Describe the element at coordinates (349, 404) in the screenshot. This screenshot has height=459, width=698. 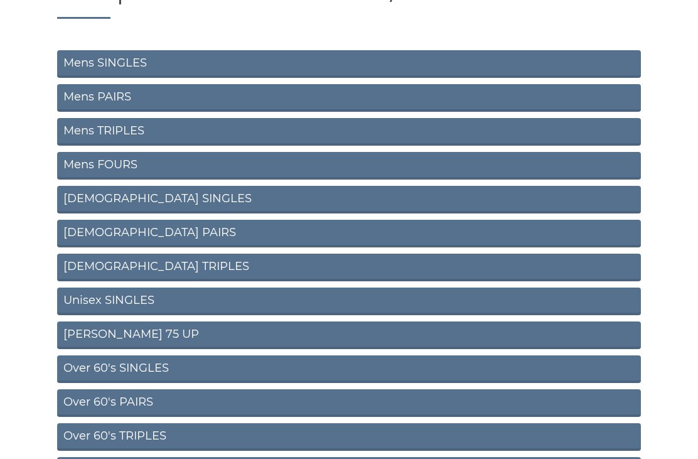
I see `a: Over 60's PAIRS` at that location.